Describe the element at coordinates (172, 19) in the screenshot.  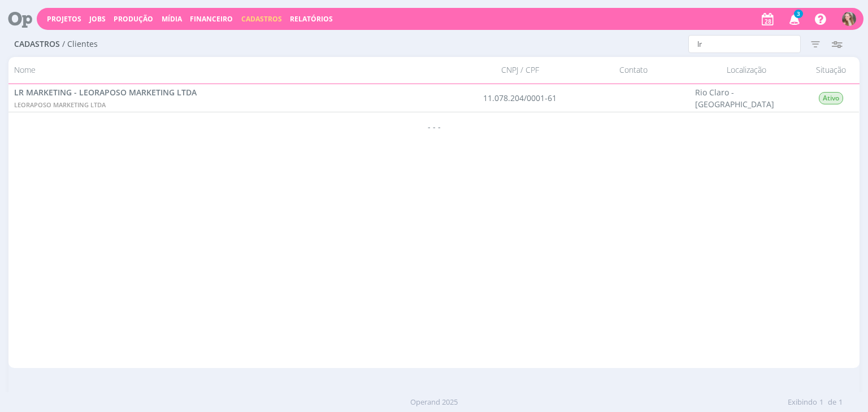
I see `button: Mídia` at that location.